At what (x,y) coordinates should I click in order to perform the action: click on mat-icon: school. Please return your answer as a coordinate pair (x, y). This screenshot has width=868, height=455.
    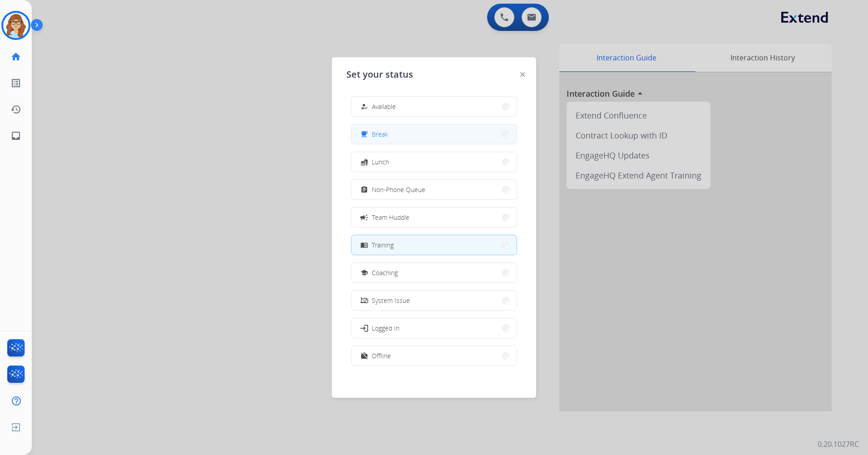
    Looking at the image, I should click on (364, 272).